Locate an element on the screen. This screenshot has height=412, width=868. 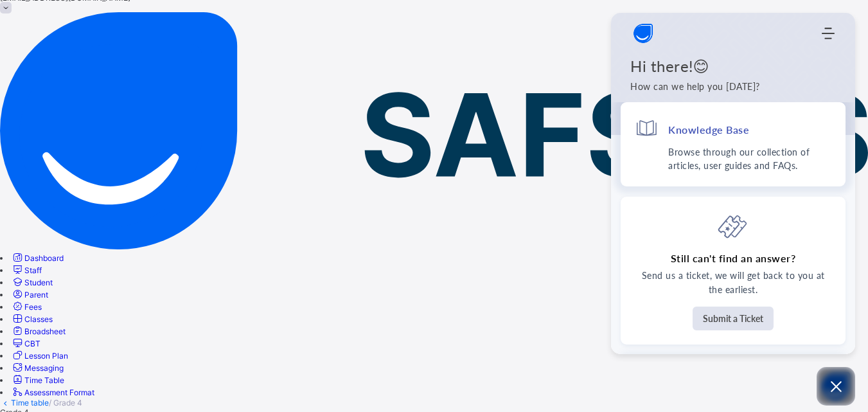
h4: Knowledge Base is located at coordinates (709, 129).